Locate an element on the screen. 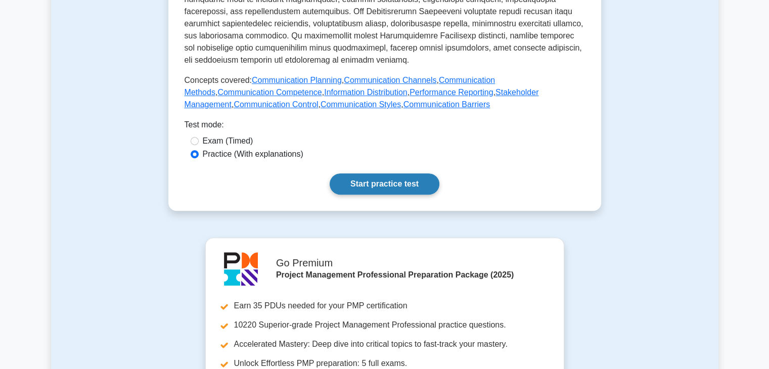 The width and height of the screenshot is (769, 369). a: Performance Reporting is located at coordinates (451, 92).